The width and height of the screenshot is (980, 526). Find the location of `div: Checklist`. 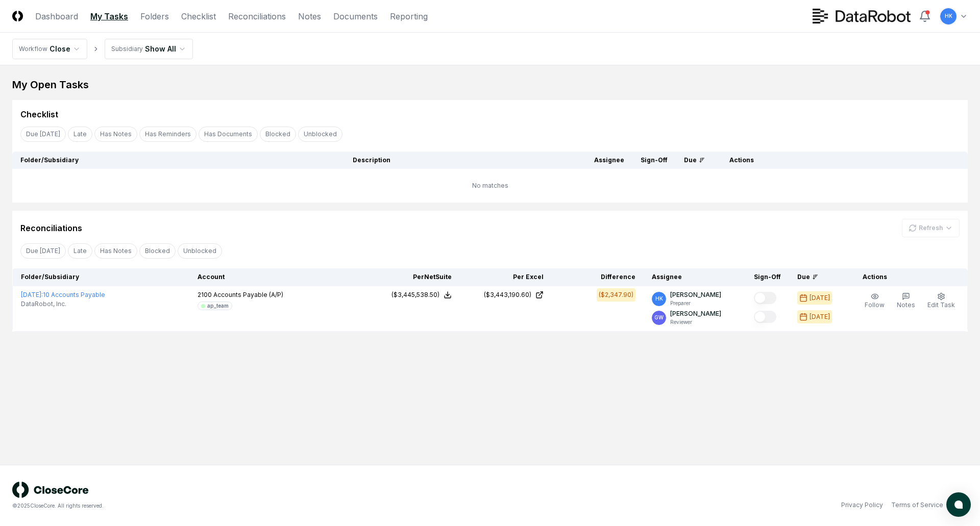

div: Checklist is located at coordinates (39, 115).